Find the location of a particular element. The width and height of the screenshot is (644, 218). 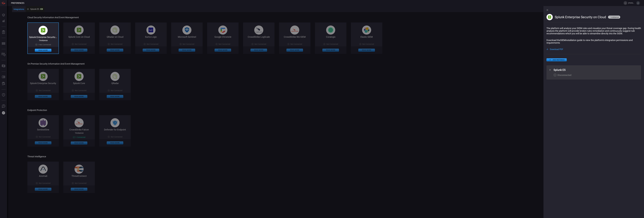

span: Preferences is located at coordinates (18, 3).